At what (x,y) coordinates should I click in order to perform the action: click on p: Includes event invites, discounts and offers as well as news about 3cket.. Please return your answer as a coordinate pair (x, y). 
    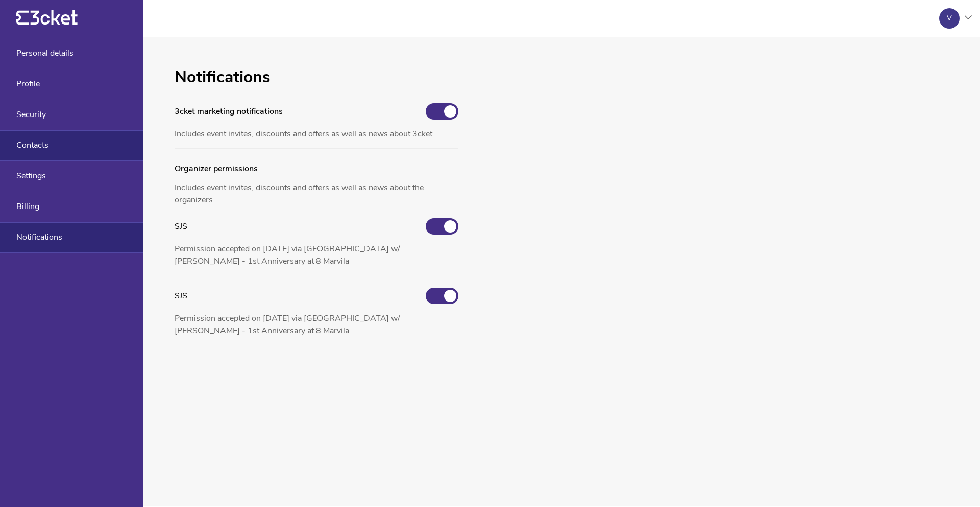
    Looking at the image, I should click on (316, 130).